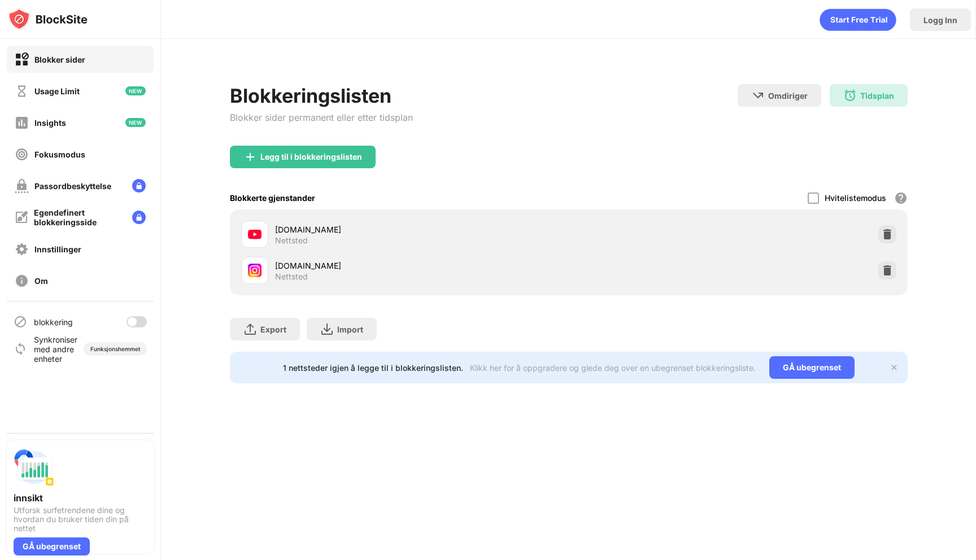 The image size is (976, 560). Describe the element at coordinates (373, 367) in the screenshot. I see `div: 1 nettsteder igjen å legge til i blokkeringslisten.` at that location.